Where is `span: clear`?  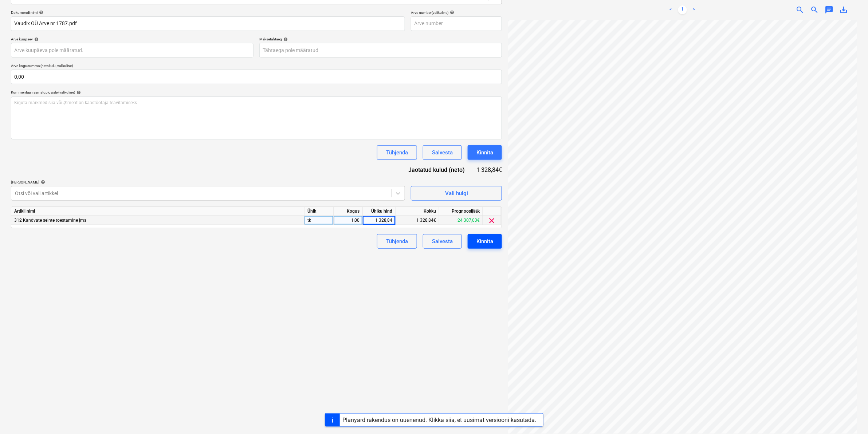 span: clear is located at coordinates (492, 221).